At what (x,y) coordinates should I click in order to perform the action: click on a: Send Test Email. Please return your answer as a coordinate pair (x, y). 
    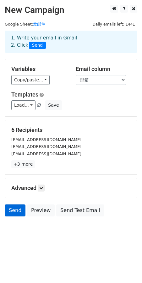
    Looking at the image, I should click on (80, 210).